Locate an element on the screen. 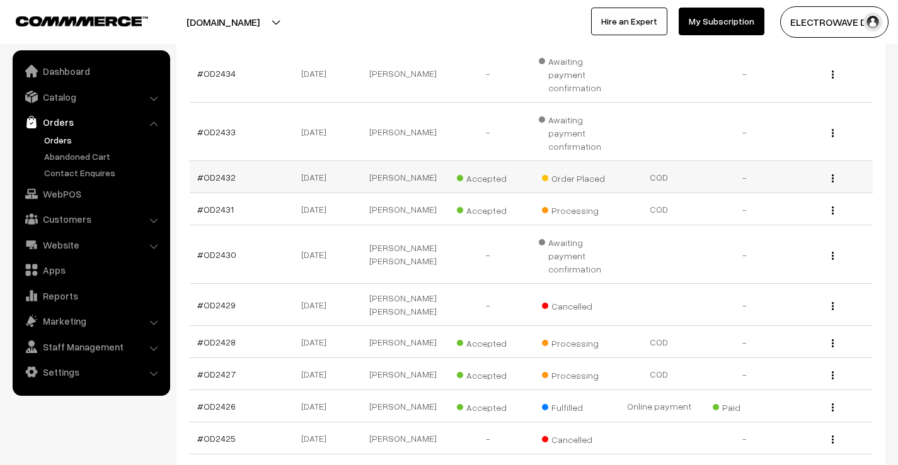 This screenshot has width=898, height=465. span: Fulfilled is located at coordinates (573, 406).